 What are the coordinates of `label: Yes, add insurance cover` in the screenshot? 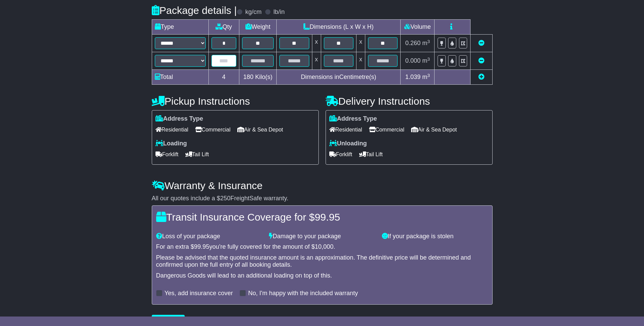 It's located at (199, 294).